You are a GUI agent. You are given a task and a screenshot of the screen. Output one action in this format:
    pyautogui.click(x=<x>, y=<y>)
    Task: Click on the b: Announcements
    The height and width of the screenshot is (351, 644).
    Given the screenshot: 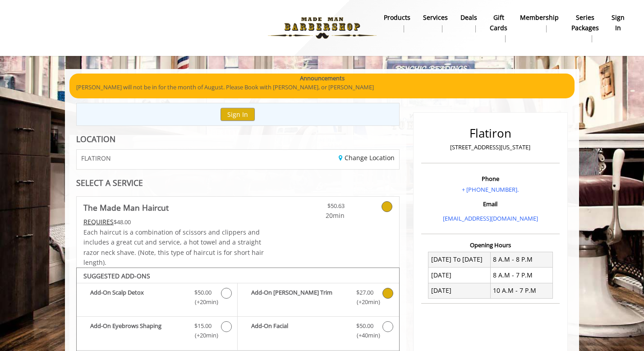 What is the action you would take?
    pyautogui.click(x=322, y=78)
    